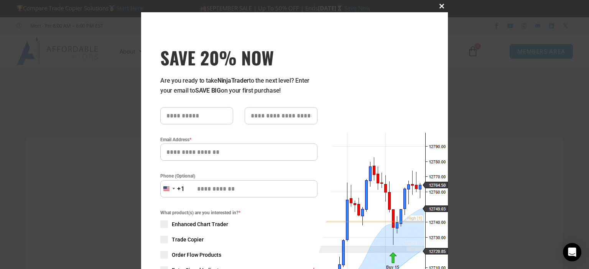  Describe the element at coordinates (181, 189) in the screenshot. I see `div: +1` at that location.